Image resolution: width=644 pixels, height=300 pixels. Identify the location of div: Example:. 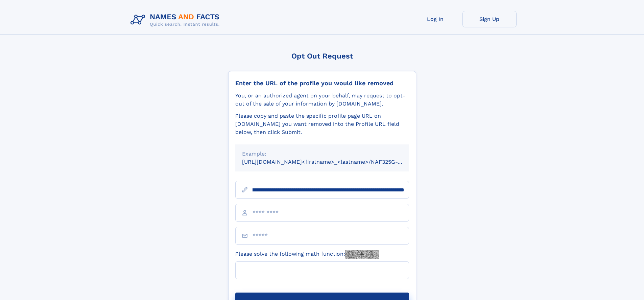
(322, 154).